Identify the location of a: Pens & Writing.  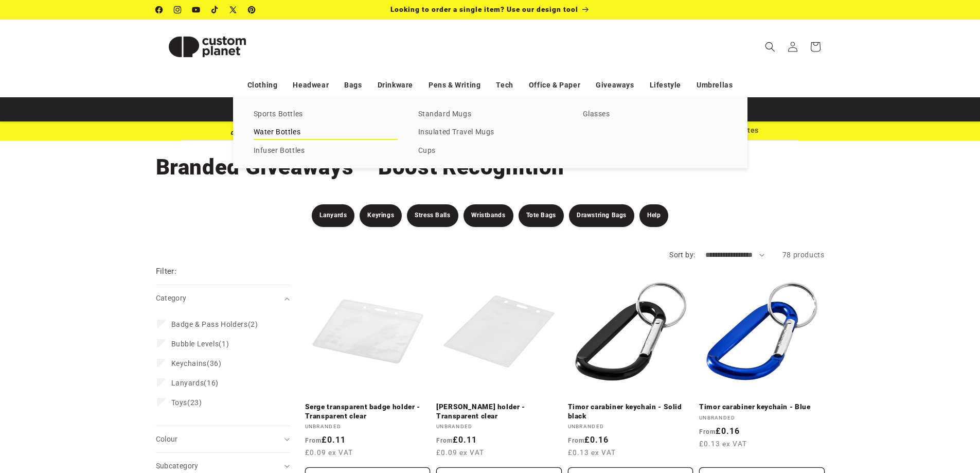
(455, 85).